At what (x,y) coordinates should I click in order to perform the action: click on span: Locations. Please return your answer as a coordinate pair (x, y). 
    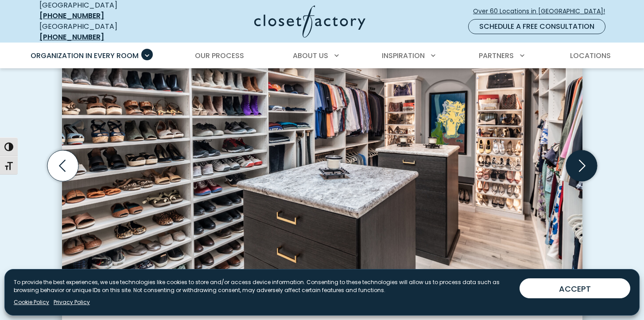
    Looking at the image, I should click on (590, 56).